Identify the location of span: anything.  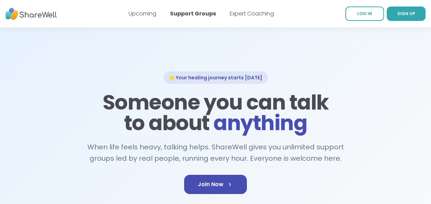
(260, 123).